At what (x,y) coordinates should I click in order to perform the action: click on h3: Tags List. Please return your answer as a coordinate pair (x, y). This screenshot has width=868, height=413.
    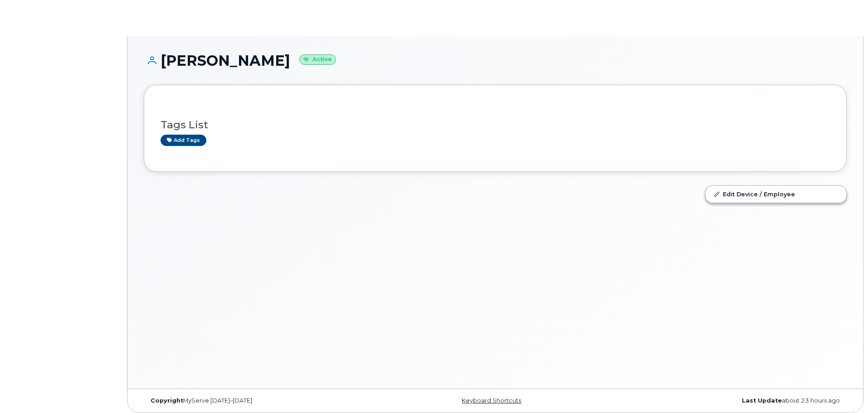
    Looking at the image, I should click on (495, 124).